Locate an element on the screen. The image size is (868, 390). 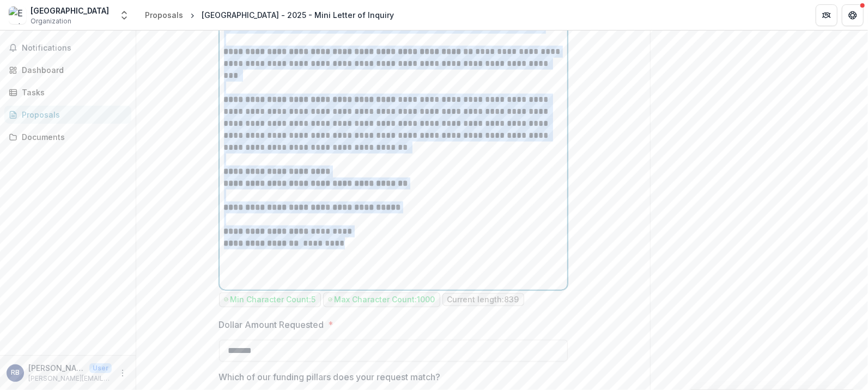
div: Dashboard is located at coordinates (72, 70).